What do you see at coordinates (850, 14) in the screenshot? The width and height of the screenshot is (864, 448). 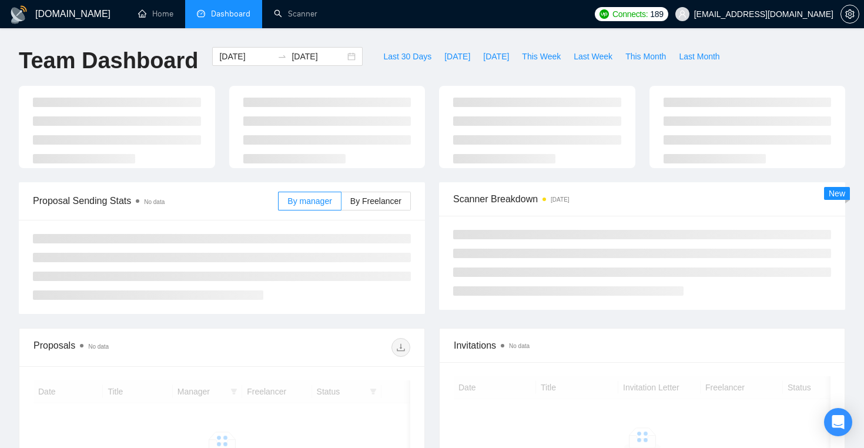 I see `button: setting` at bounding box center [850, 14].